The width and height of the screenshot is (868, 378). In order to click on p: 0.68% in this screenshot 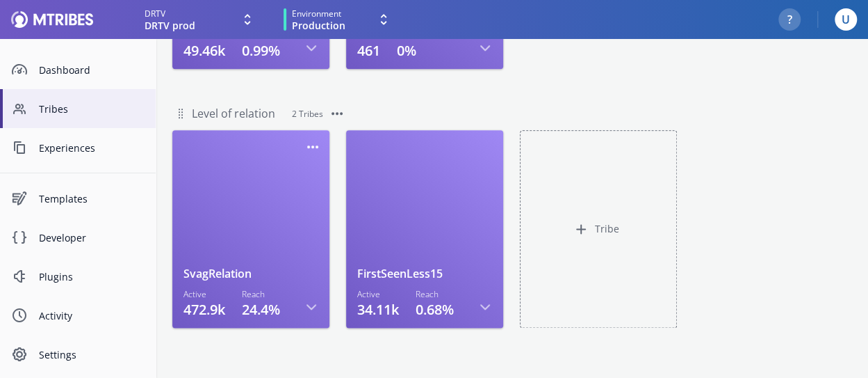, I will do `click(435, 309)`.